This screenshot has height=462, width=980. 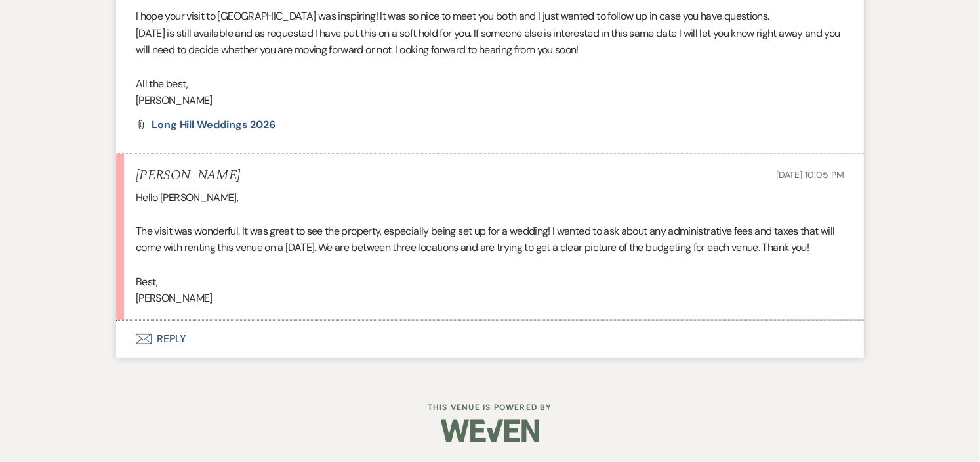 What do you see at coordinates (213, 125) in the screenshot?
I see `a: Long Hill Weddings 2026` at bounding box center [213, 125].